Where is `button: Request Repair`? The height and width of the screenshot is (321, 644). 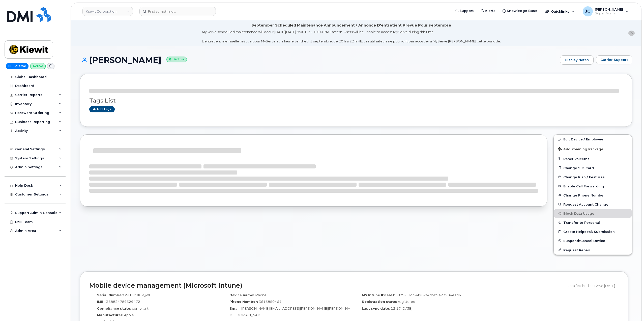 button: Request Repair is located at coordinates (593, 250).